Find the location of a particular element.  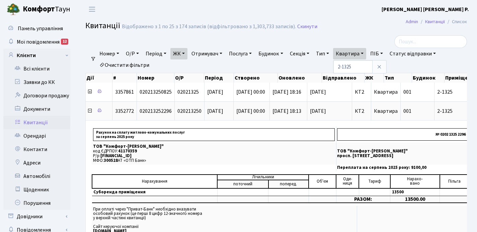

td: Тариф is located at coordinates (375, 181).